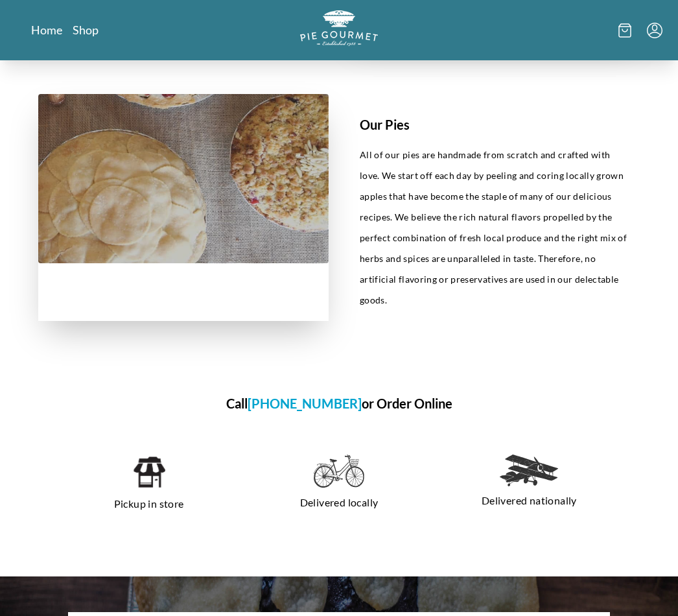 This screenshot has height=616, width=678. Describe the element at coordinates (495, 124) in the screenshot. I see `h1: Our Pies` at that location.